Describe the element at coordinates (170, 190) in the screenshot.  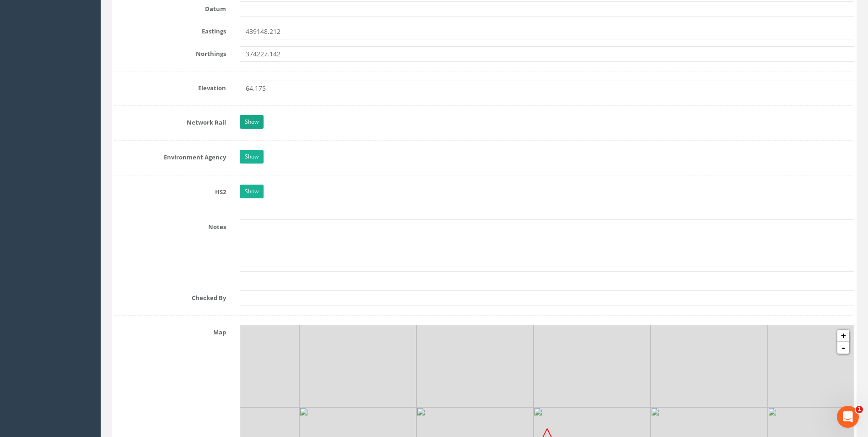
I see `label: HS2` at that location.